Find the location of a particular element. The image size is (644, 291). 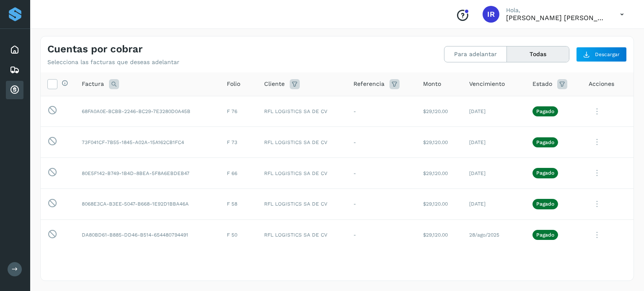

td: F 73 is located at coordinates (239, 143).